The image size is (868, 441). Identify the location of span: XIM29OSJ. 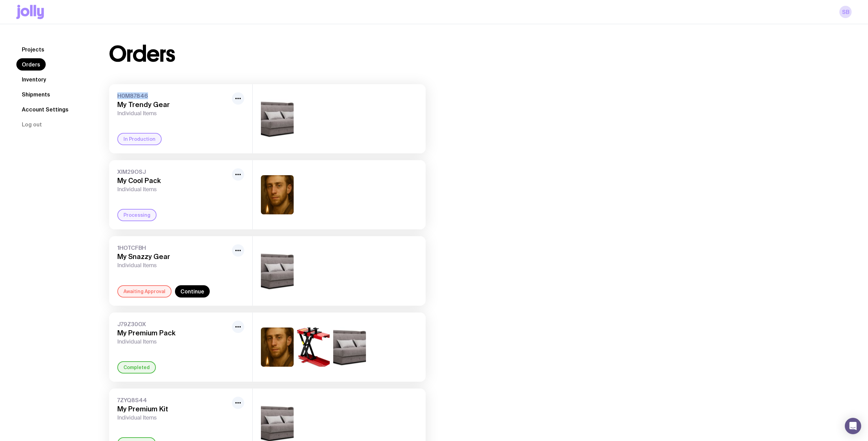
(173, 171).